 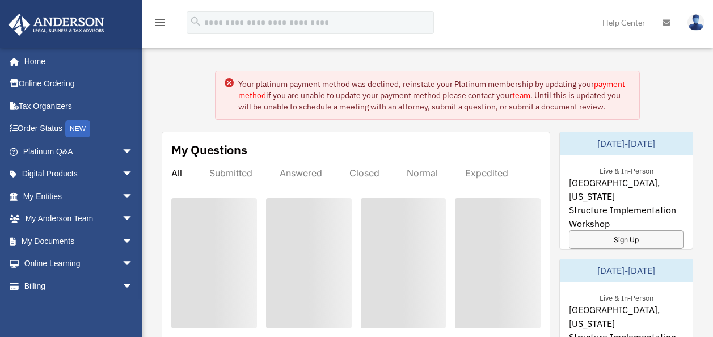 What do you see at coordinates (79, 196) in the screenshot?
I see `a: My Entitiesarrow_drop_down` at bounding box center [79, 196].